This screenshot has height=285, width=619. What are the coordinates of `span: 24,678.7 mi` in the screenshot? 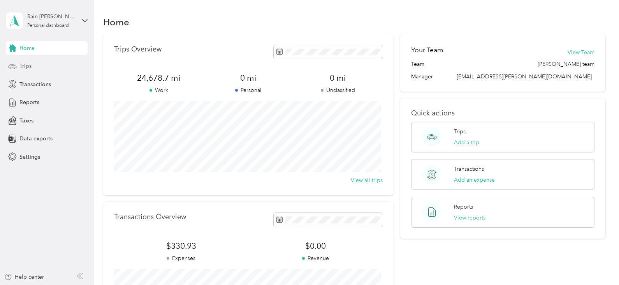 It's located at (159, 78).